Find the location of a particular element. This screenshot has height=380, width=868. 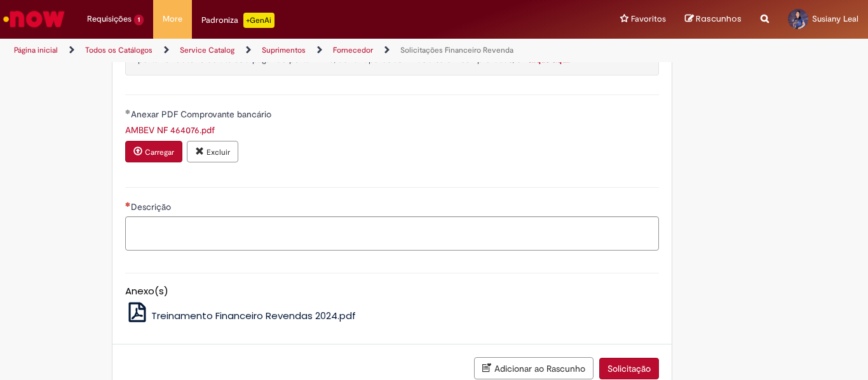

span: Necessários is located at coordinates (128, 205).